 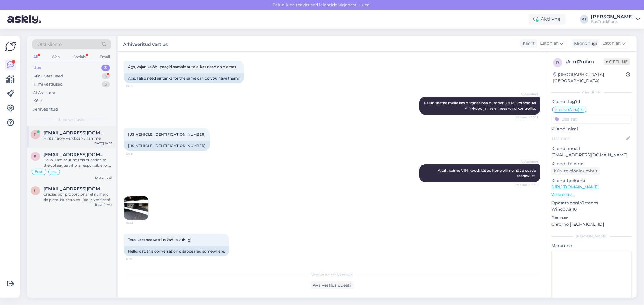 What do you see at coordinates (617, 62) in the screenshot?
I see `span: Offline` at bounding box center [617, 62].